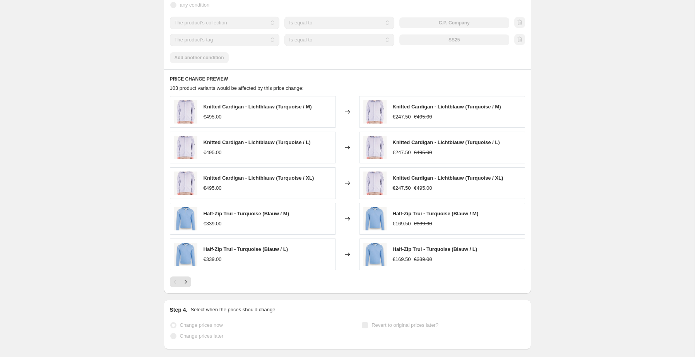 The width and height of the screenshot is (695, 357). What do you see at coordinates (237, 88) in the screenshot?
I see `span: 103 product variants would be affected by this price change:` at bounding box center [237, 88].